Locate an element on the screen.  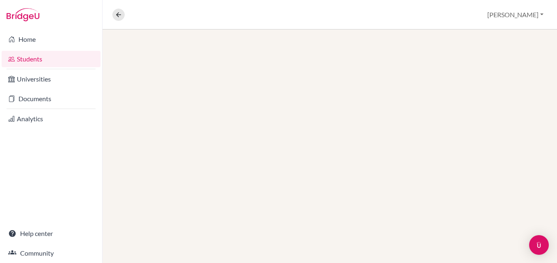
div: Open Intercom Messenger is located at coordinates (539, 245).